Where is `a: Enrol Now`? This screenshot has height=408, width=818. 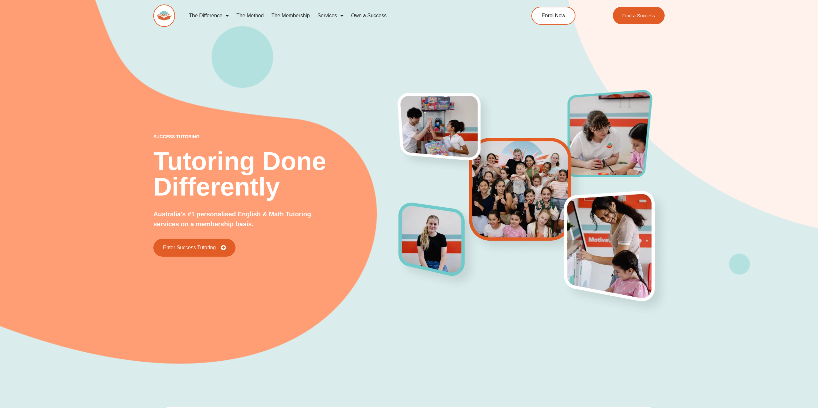
a: Enrol Now is located at coordinates (554, 16).